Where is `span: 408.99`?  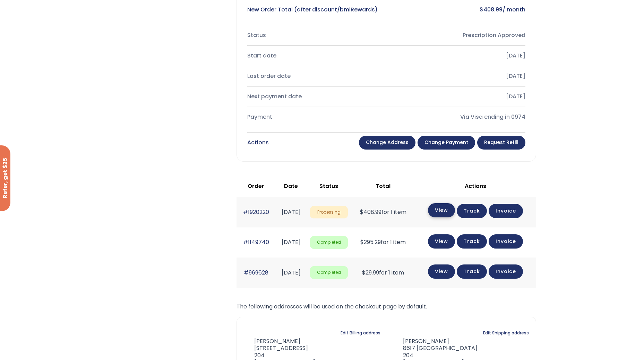
span: 408.99 is located at coordinates (370, 211).